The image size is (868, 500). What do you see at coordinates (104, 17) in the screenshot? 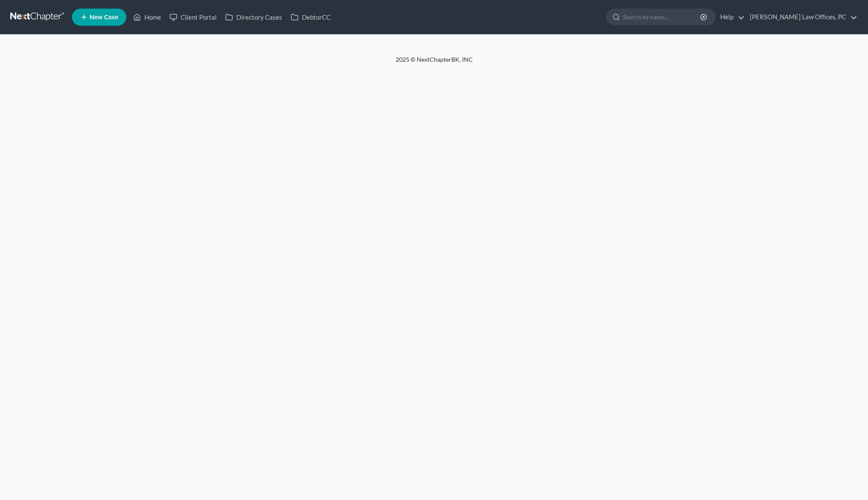
I see `span: New Case` at bounding box center [104, 17].